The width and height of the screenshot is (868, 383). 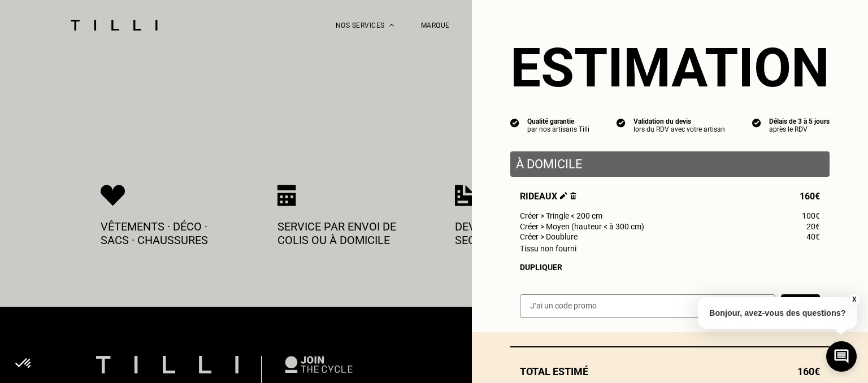 What do you see at coordinates (549, 236) in the screenshot?
I see `span: Créer > Doublure` at bounding box center [549, 236].